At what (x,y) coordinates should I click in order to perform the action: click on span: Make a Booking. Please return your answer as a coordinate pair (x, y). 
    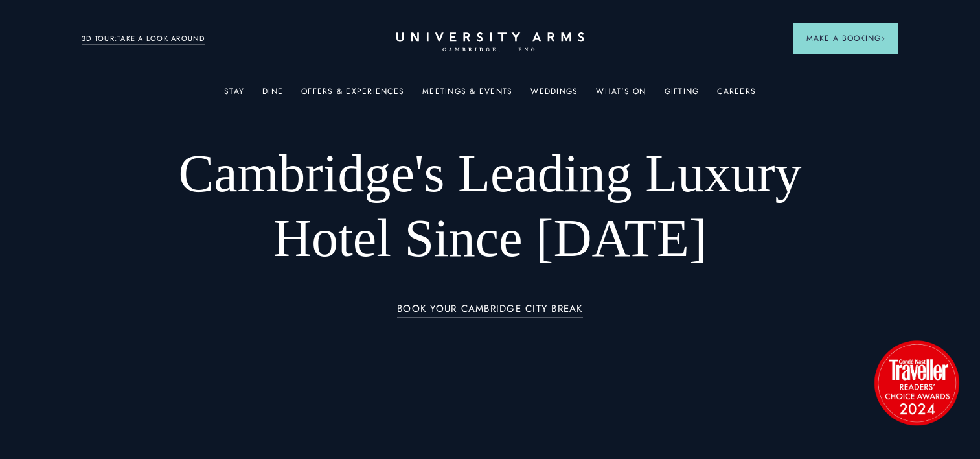
    Looking at the image, I should click on (846, 38).